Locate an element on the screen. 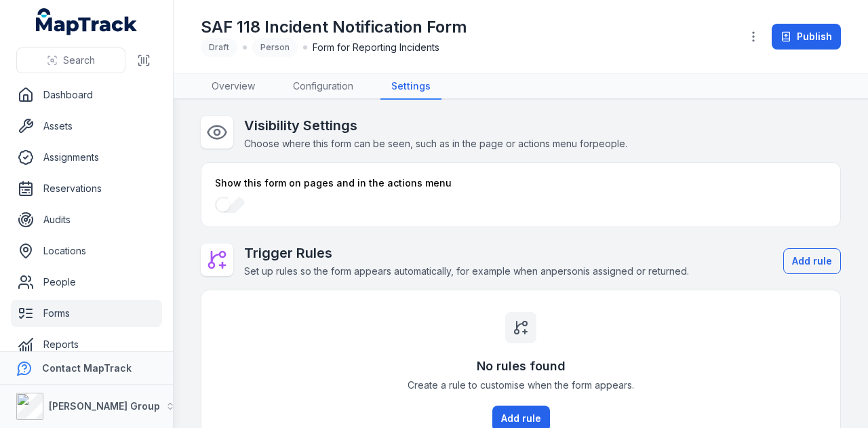 Image resolution: width=868 pixels, height=428 pixels. input: :r17h:-form-item-label is located at coordinates (230, 205).